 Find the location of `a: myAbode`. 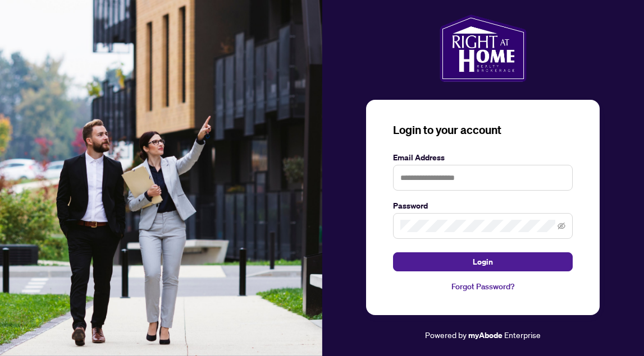

a: myAbode is located at coordinates (485, 335).